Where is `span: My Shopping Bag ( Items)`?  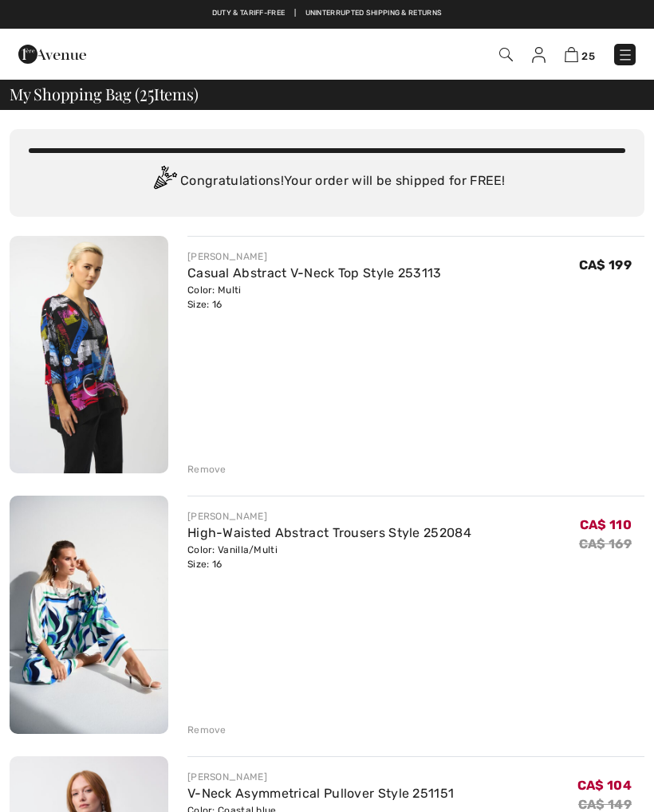
span: My Shopping Bag ( Items) is located at coordinates (103, 94).